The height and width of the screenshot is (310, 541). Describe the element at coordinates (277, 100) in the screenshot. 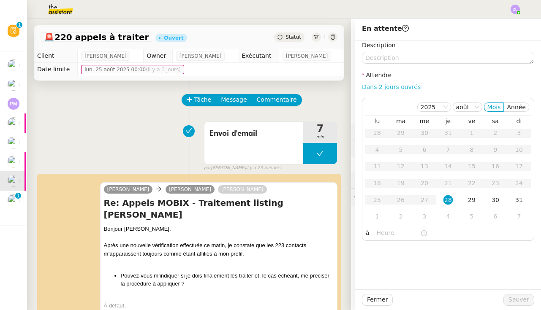

I see `button: Commentaire` at that location.